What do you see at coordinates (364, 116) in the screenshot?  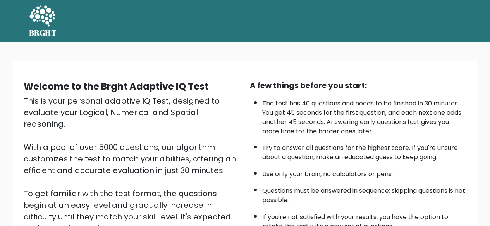 I see `li: The test has 40 questions and needs to be finished in 30 minutes. You get 45 seconds for the firs...` at bounding box center [364, 116].